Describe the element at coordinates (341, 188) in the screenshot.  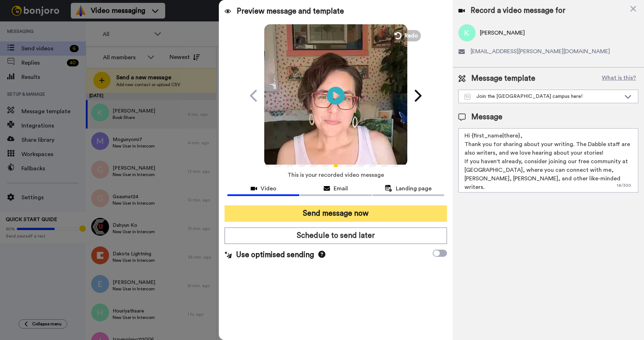
I see `span: Email` at that location.